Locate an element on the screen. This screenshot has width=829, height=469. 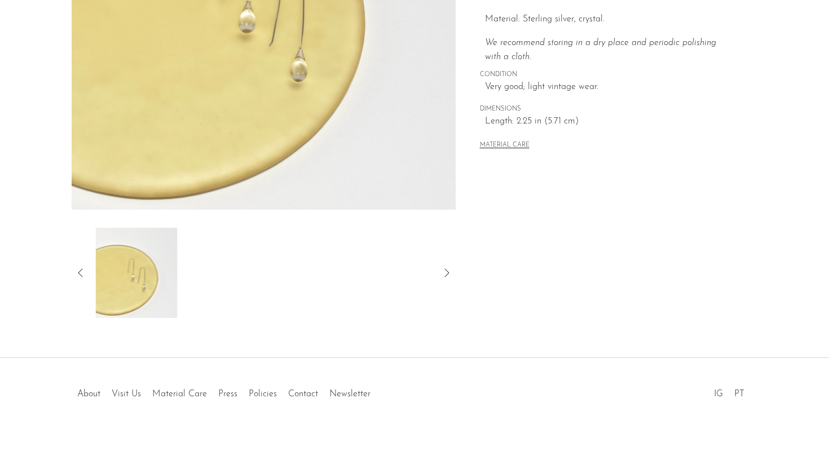
button: Crystal Teardrop Earrings is located at coordinates (136, 273).